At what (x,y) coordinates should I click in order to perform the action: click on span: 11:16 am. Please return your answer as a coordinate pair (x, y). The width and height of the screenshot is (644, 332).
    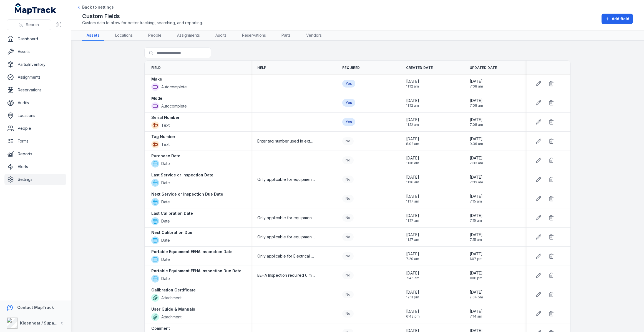
    Looking at the image, I should click on (413, 182).